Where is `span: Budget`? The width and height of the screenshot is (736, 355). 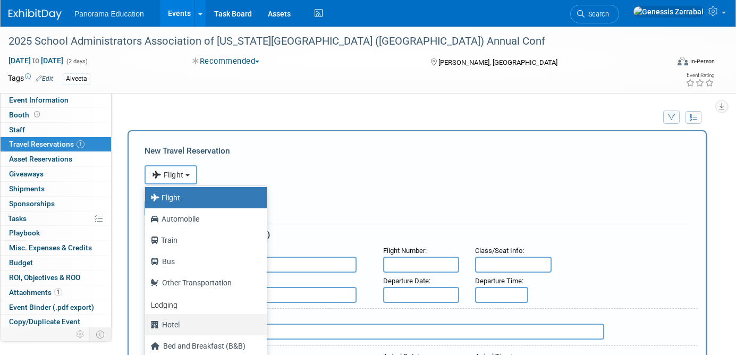 span: Budget is located at coordinates (21, 263).